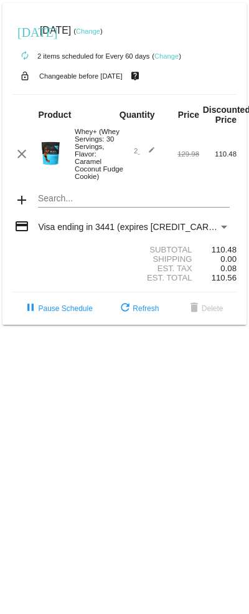 Image resolution: width=249 pixels, height=614 pixels. What do you see at coordinates (22, 200) in the screenshot?
I see `mat-icon: add` at bounding box center [22, 200].